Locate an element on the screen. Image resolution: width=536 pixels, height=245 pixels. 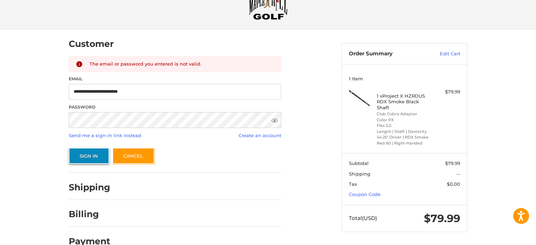
a: Create an account is located at coordinates (260, 135).